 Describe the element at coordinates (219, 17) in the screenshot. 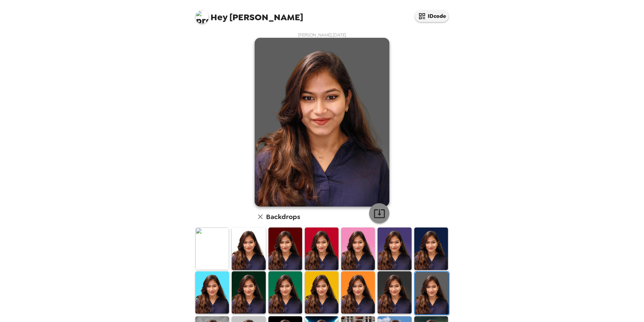

I see `span: Hey` at that location.